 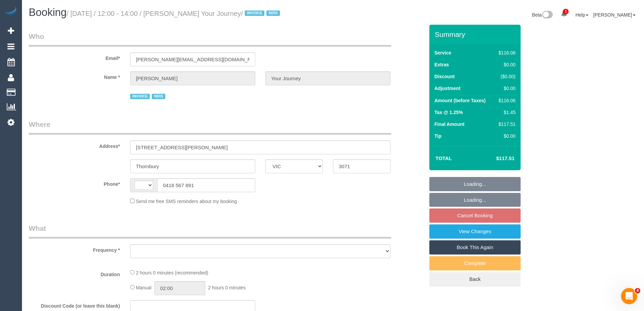 I want to click on input: Last Name*, so click(x=328, y=78).